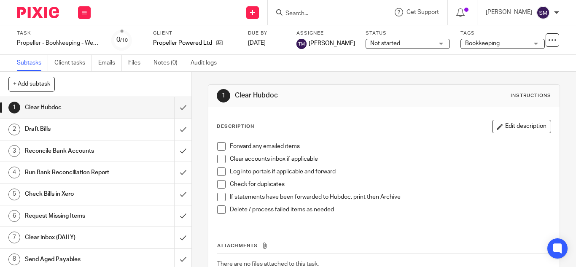  What do you see at coordinates (72, 216) in the screenshot?
I see `h1: Request Missing Items` at bounding box center [72, 216].